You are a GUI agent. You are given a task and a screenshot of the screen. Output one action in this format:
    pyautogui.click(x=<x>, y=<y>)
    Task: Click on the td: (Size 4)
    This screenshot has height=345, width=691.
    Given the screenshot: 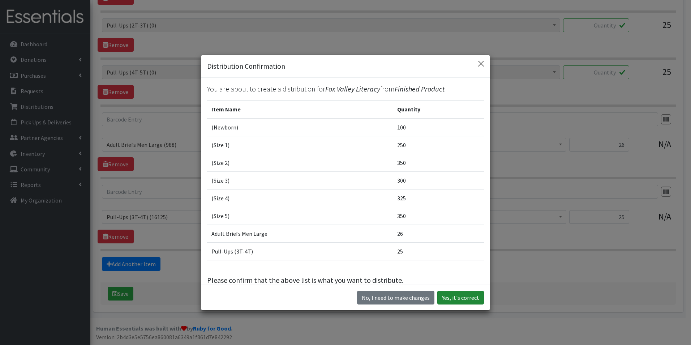 What is the action you would take?
    pyautogui.click(x=300, y=198)
    